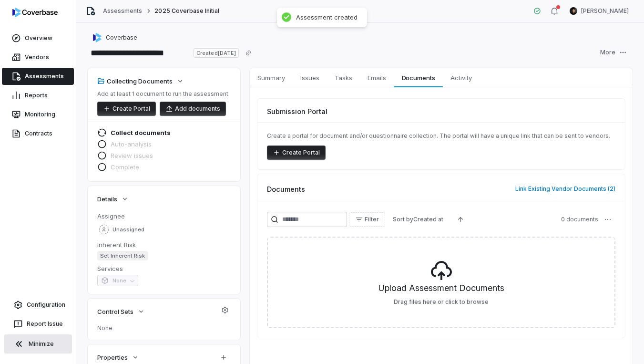  Describe the element at coordinates (164, 328) in the screenshot. I see `span: None` at that location.